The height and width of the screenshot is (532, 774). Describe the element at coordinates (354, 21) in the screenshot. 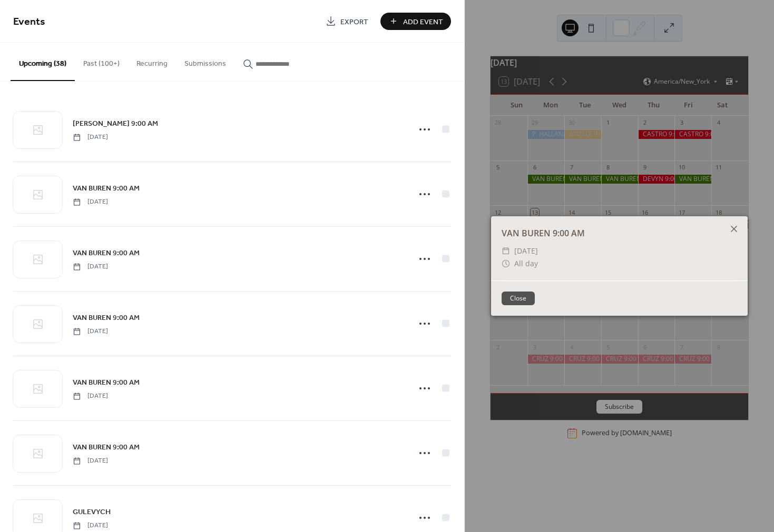

I see `span: Export` at that location.